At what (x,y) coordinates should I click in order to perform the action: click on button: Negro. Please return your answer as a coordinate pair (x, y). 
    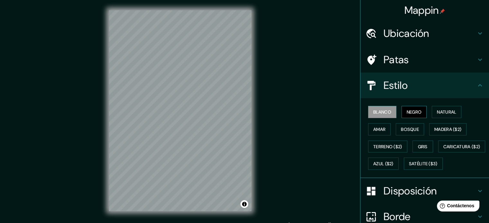
    Looking at the image, I should click on (414, 112).